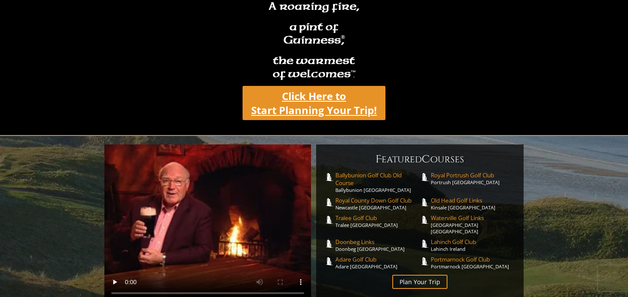  What do you see at coordinates (473, 260) in the screenshot?
I see `span: Portmarnock Golf Club` at bounding box center [473, 260].